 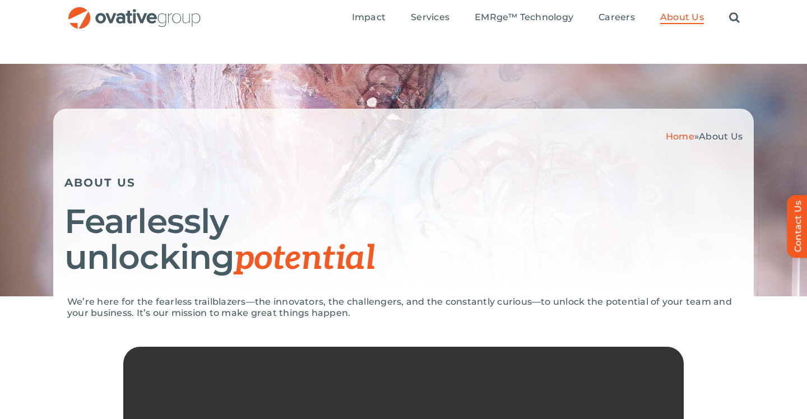 I want to click on a: Services, so click(x=430, y=18).